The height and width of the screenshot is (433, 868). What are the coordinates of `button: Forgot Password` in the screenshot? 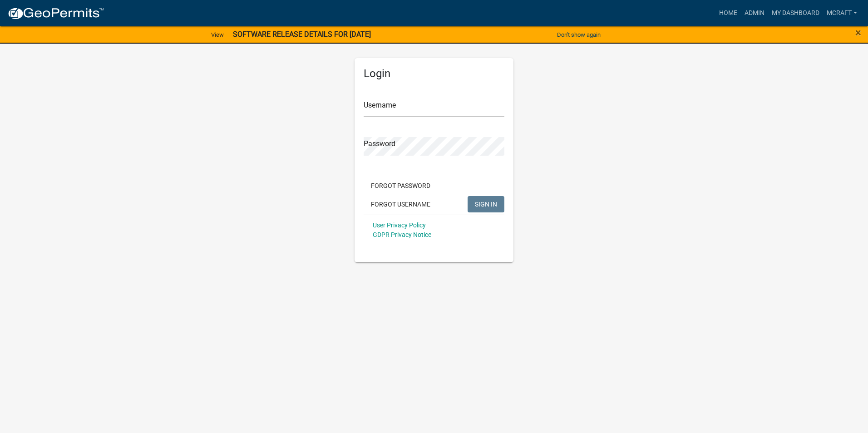 It's located at (401, 185).